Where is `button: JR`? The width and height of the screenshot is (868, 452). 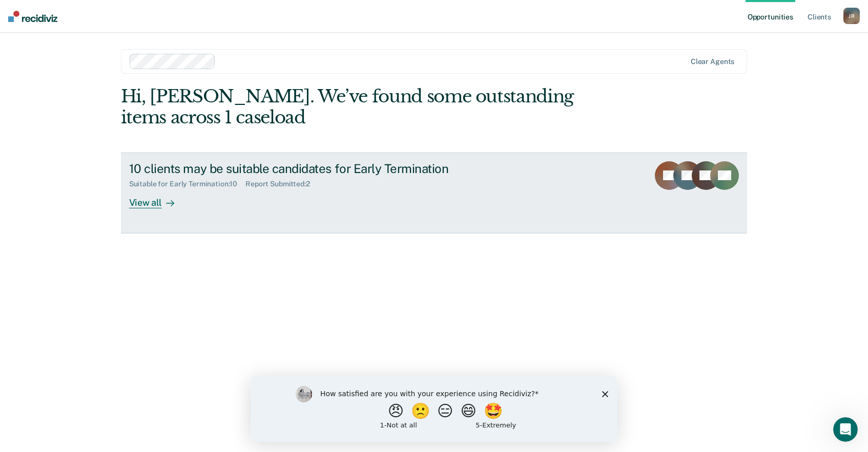
button: JR is located at coordinates (852, 15).